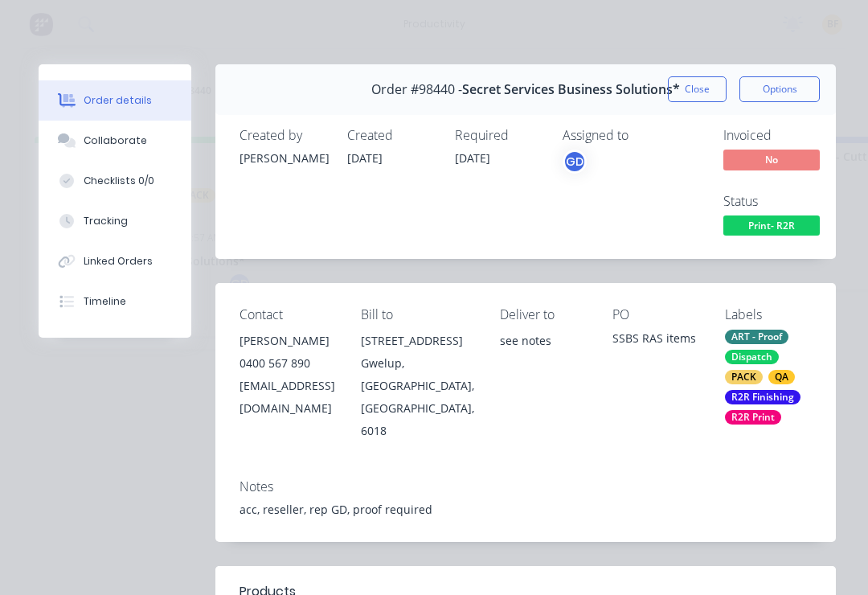 The image size is (868, 595). I want to click on button: Print- R2R, so click(772, 228).